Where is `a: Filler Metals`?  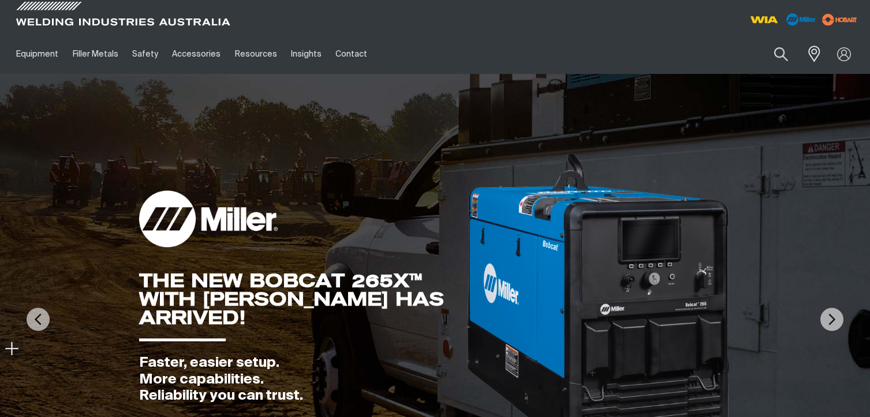
a: Filler Metals is located at coordinates (95, 54).